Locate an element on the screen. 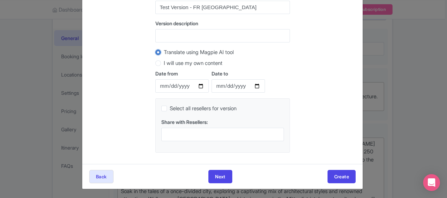 Image resolution: width=447 pixels, height=198 pixels. div: Open Intercom Messenger is located at coordinates (431, 183).